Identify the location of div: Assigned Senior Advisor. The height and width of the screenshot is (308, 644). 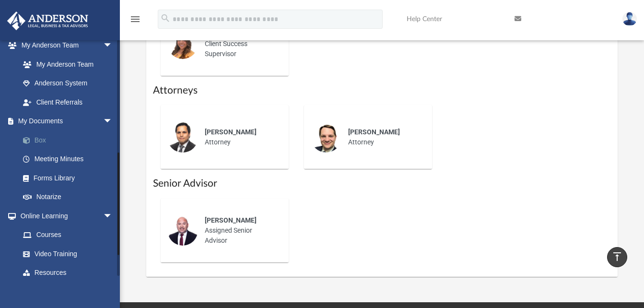
(240, 230).